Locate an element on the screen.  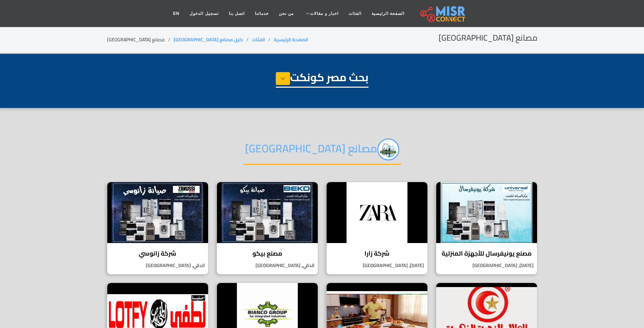
img: EmoC8BExvHL9rYvGYssx.png is located at coordinates (388, 149).